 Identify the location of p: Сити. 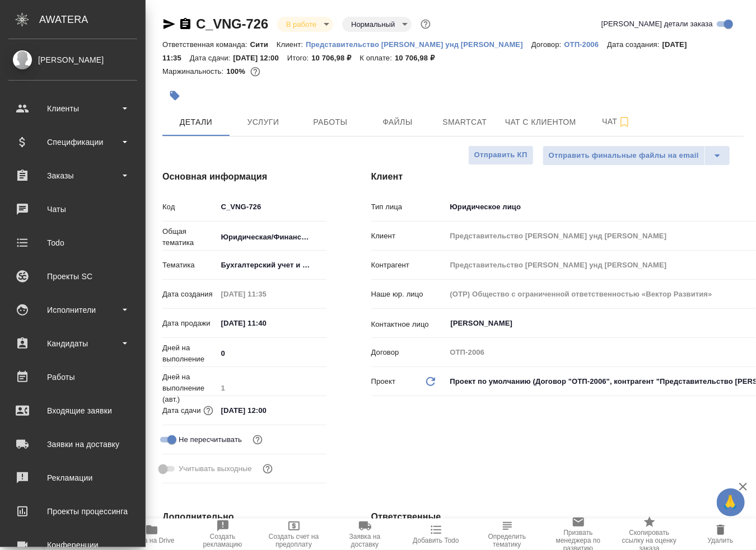
(264, 44).